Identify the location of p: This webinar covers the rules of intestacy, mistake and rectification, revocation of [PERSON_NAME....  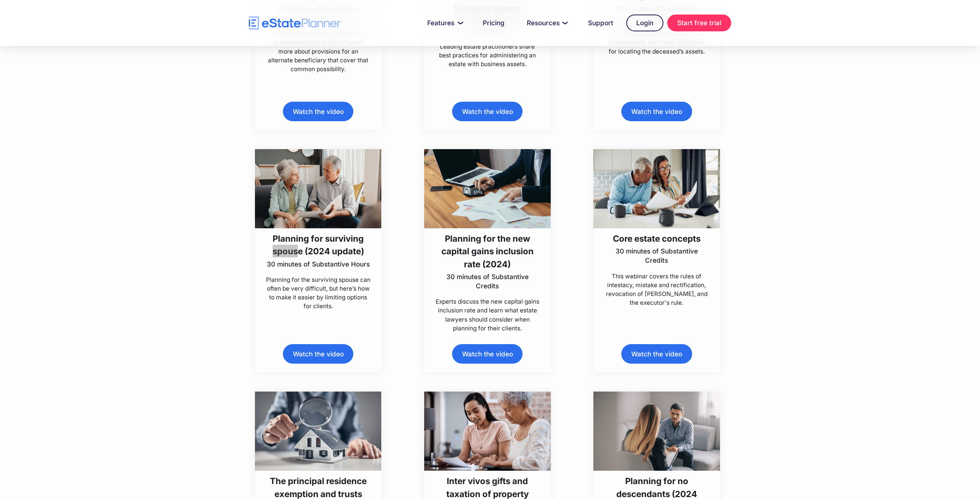
(657, 289).